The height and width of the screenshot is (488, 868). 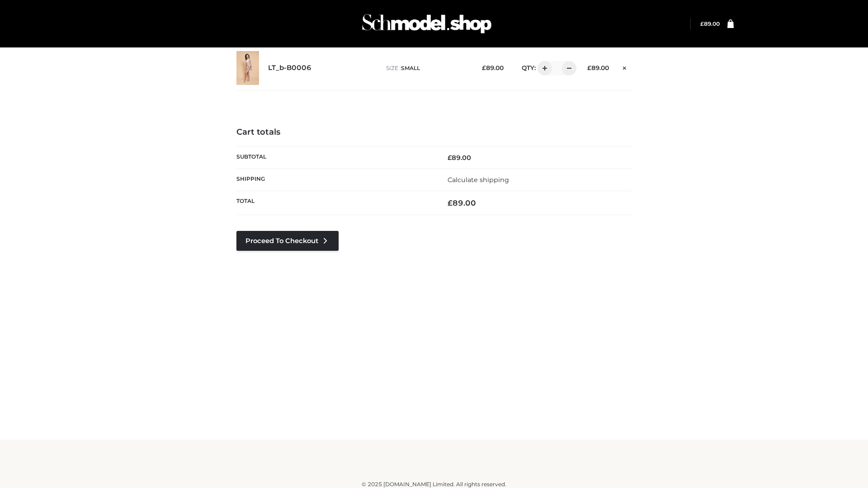 I want to click on th: Subtotal, so click(x=335, y=157).